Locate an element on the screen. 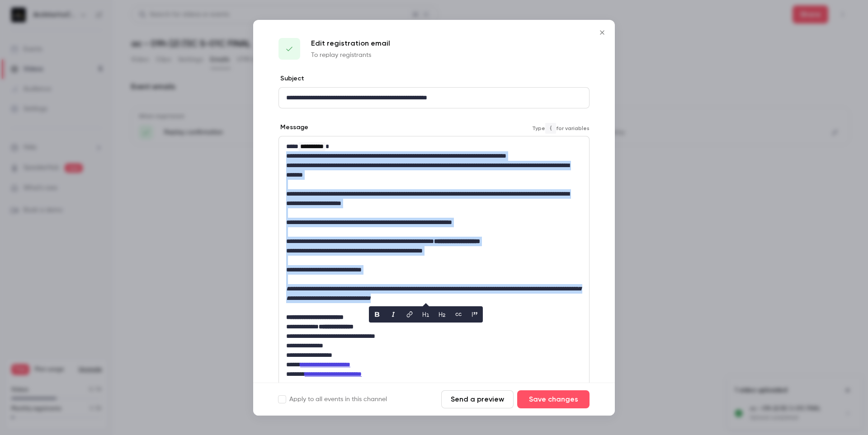 The height and width of the screenshot is (435, 868). button: blockquote is located at coordinates (475, 314).